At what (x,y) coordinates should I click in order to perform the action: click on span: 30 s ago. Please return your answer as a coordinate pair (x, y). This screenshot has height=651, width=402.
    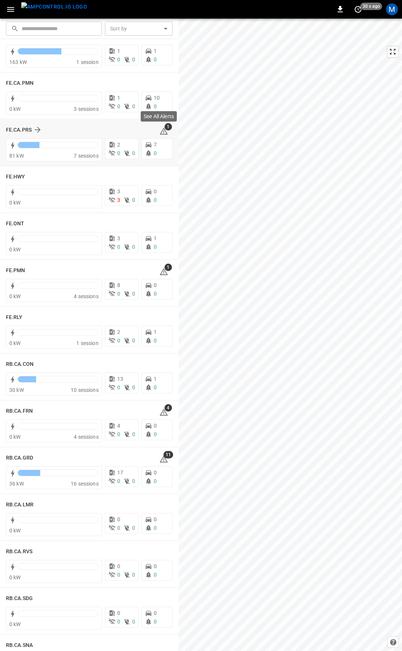
    Looking at the image, I should click on (371, 6).